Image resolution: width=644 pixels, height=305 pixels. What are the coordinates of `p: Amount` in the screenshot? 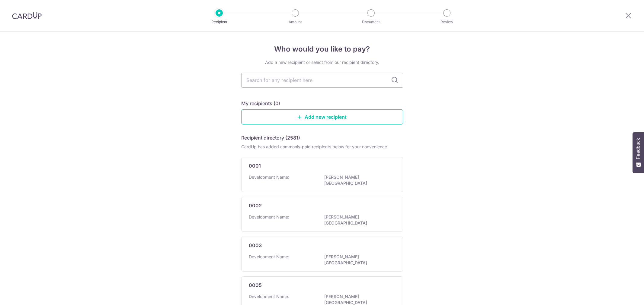 It's located at (296, 22).